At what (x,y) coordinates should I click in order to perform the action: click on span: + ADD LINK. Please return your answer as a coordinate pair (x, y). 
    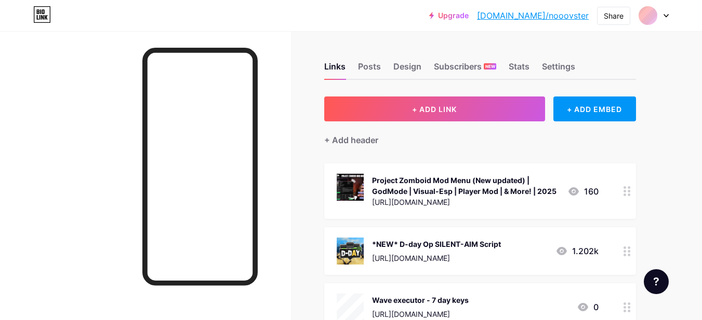
    Looking at the image, I should click on (434, 109).